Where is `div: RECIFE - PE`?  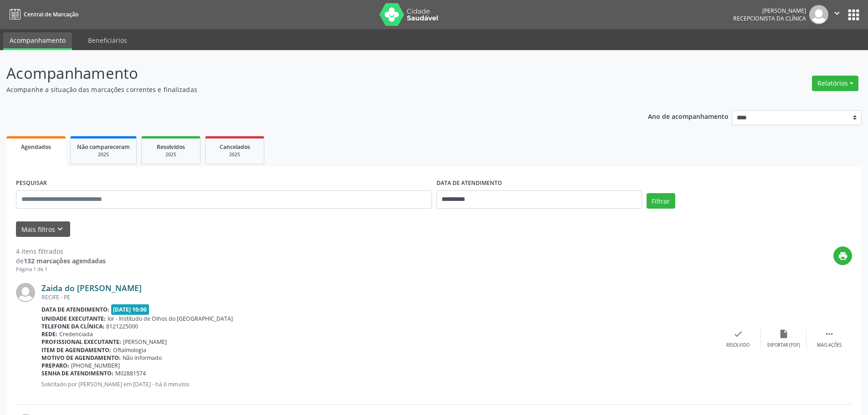
div: RECIFE - PE is located at coordinates (378, 297).